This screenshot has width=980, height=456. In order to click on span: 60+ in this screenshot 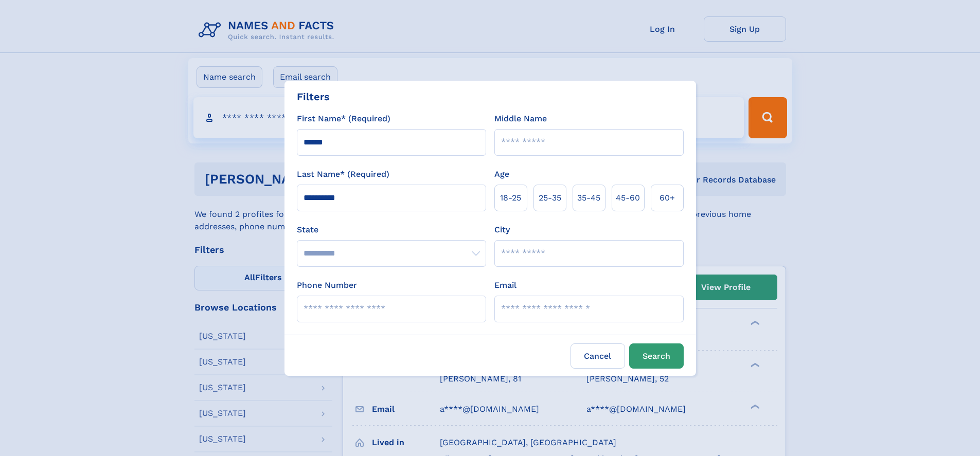, I will do `click(667, 198)`.